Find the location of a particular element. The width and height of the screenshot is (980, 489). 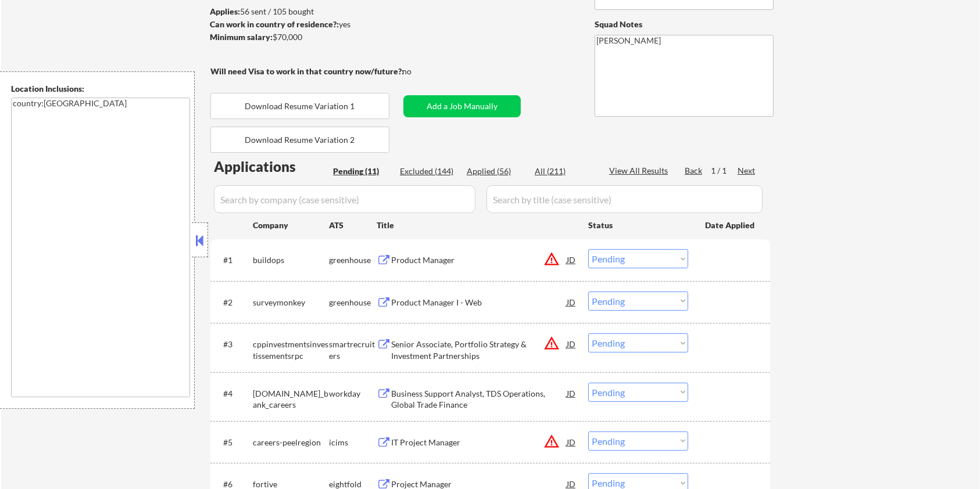

div: Business Support Analyst, TDS Operations, Global Trade Finance is located at coordinates (479, 399).